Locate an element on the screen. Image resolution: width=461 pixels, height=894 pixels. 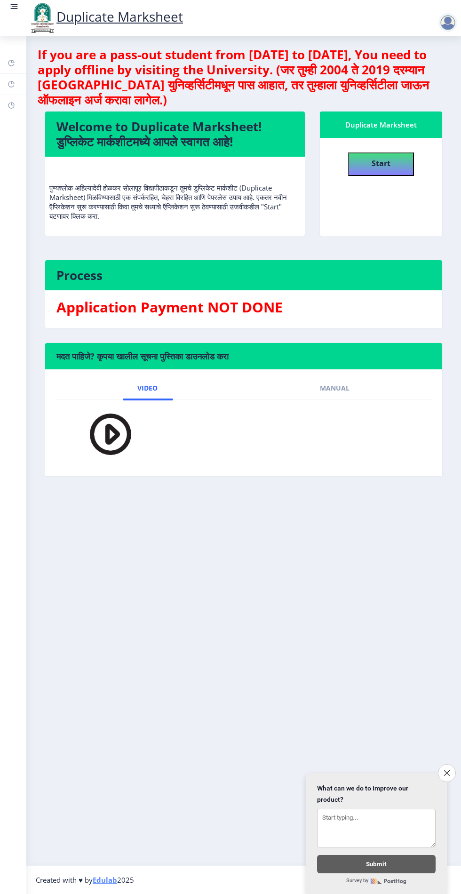
h6: मदत पाहिजे? कृपया खालील सूचना पुस्तिका डाउनलोड करा is located at coordinates (244, 356).